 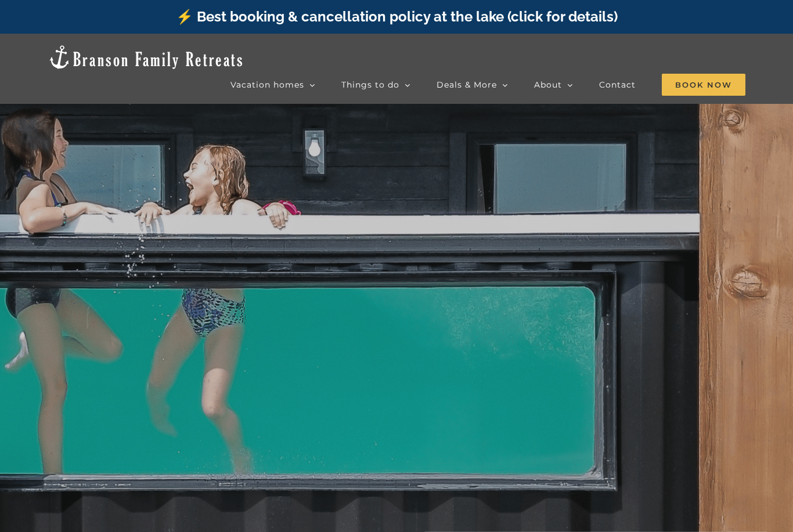 What do you see at coordinates (370, 84) in the screenshot?
I see `span: Things to do` at bounding box center [370, 84].